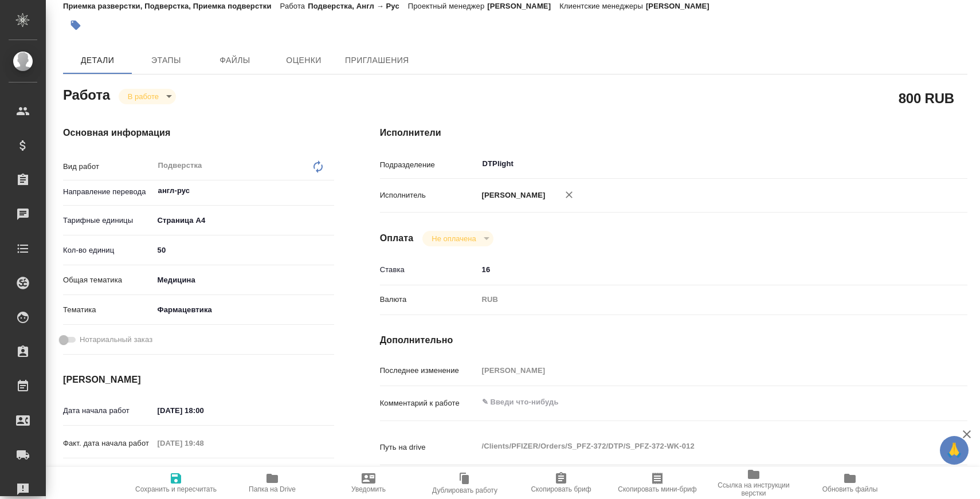  I want to click on h4: Оплата, so click(396, 238).